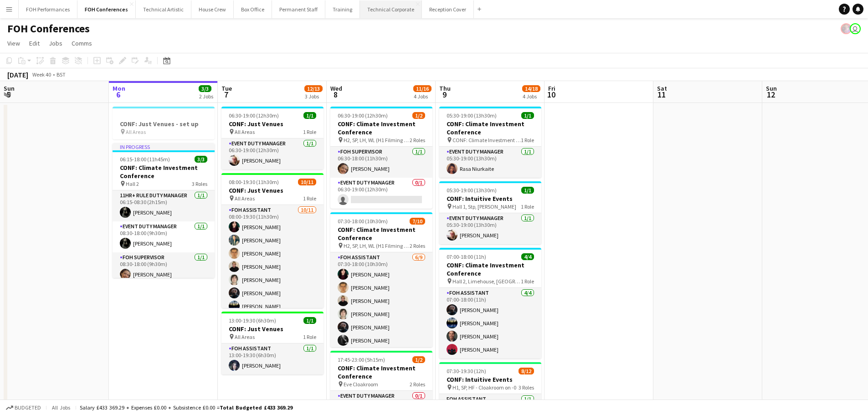 This screenshot has height=415, width=868. What do you see at coordinates (212, 9) in the screenshot?
I see `button: House Crew` at bounding box center [212, 9].